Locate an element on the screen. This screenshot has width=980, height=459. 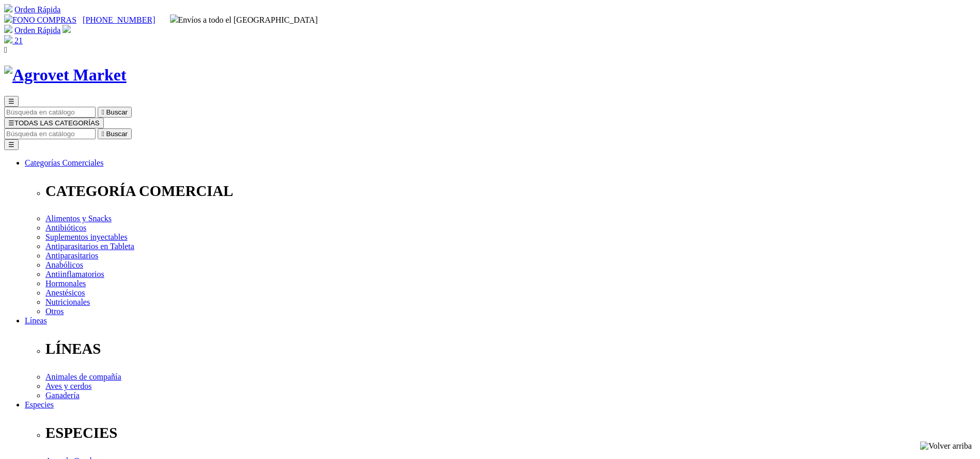
a: FONO COMPRAS is located at coordinates (41, 20).